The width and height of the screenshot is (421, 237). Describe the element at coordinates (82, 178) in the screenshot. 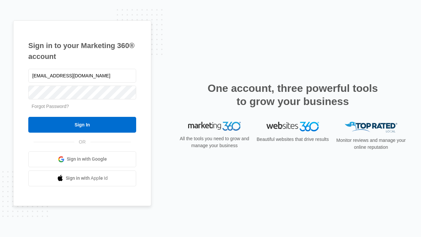

I see `a: Sign in with Apple Id` at that location.